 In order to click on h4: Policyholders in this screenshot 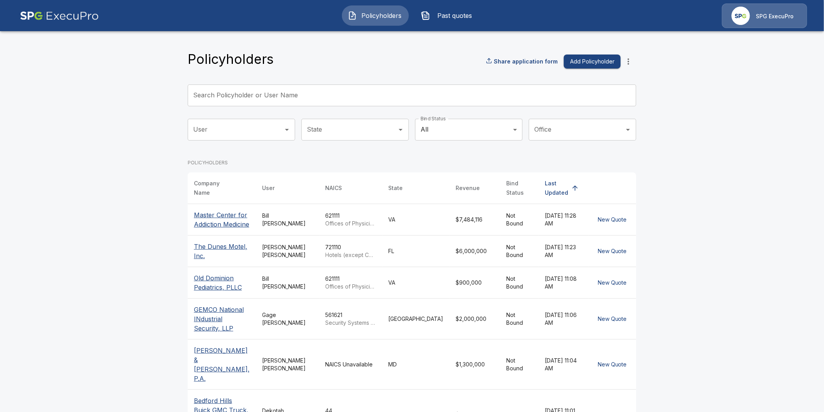, I will do `click(230, 59)`.